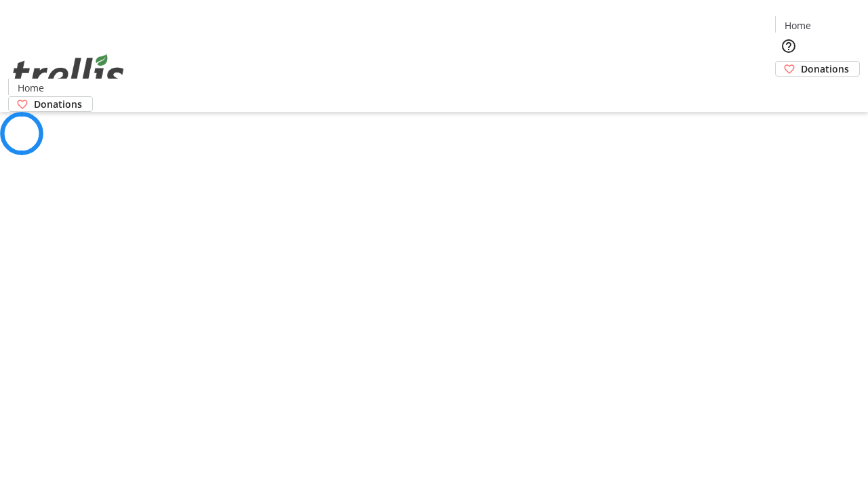 The height and width of the screenshot is (488, 868). Describe the element at coordinates (68, 73) in the screenshot. I see `img: Orient E2E Organization lhBmHSUuno's Logo` at that location.